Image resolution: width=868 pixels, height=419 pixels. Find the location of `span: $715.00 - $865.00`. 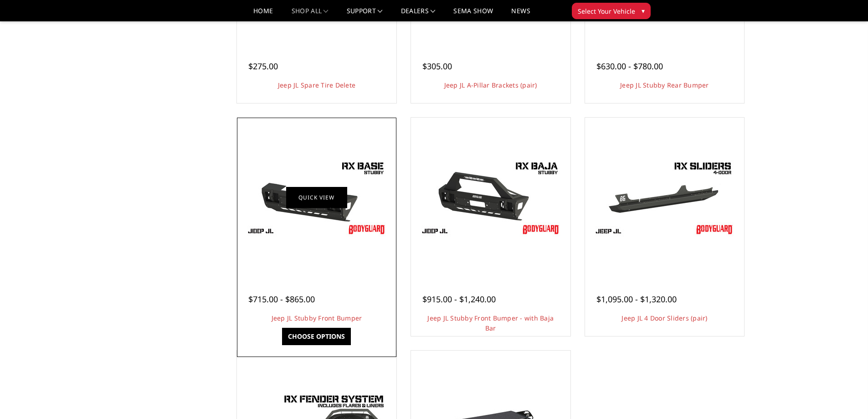

span: $715.00 - $865.00 is located at coordinates (282, 298).